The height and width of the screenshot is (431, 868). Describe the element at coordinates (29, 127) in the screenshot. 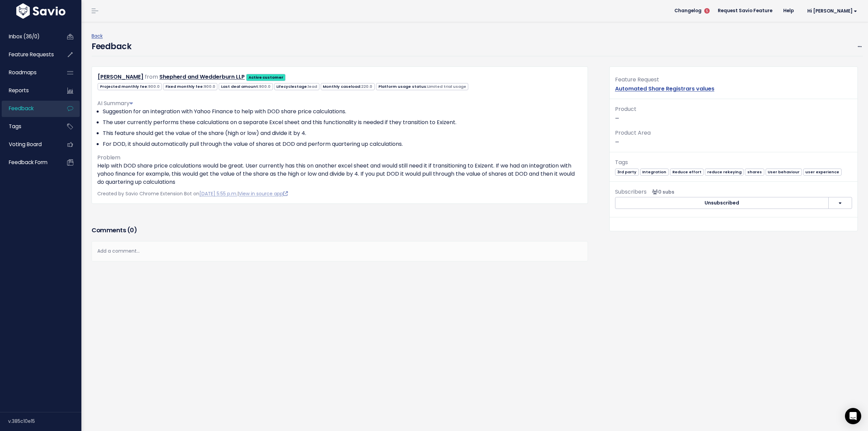

I see `a: Tags` at that location.